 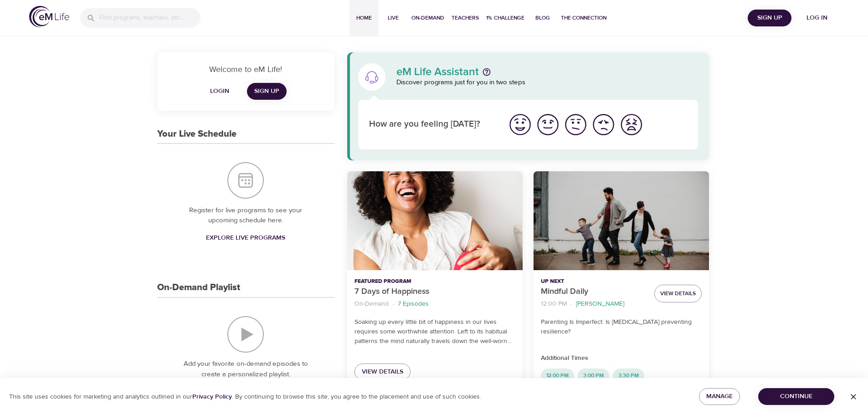 What do you see at coordinates (506, 18) in the screenshot?
I see `span: 1% Challenge` at bounding box center [506, 18].